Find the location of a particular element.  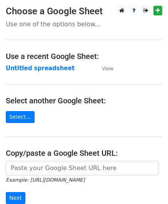

h4: Select another Google Sheet: is located at coordinates (84, 101).